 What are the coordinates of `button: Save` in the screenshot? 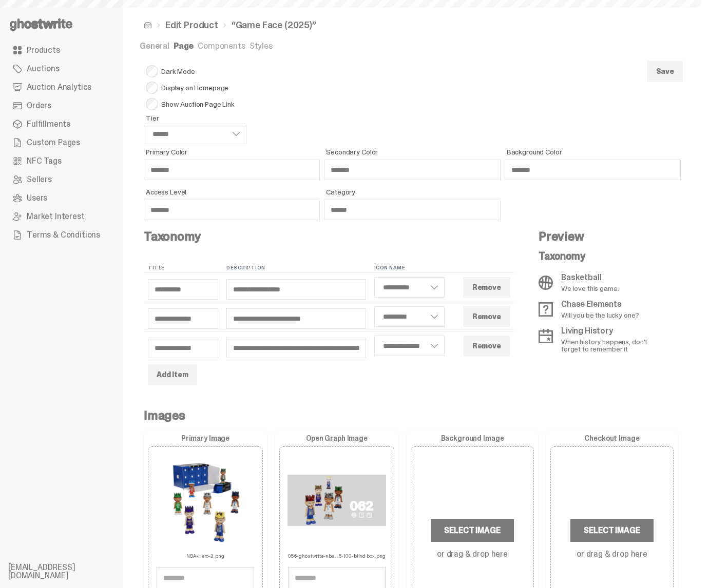 It's located at (665, 72).